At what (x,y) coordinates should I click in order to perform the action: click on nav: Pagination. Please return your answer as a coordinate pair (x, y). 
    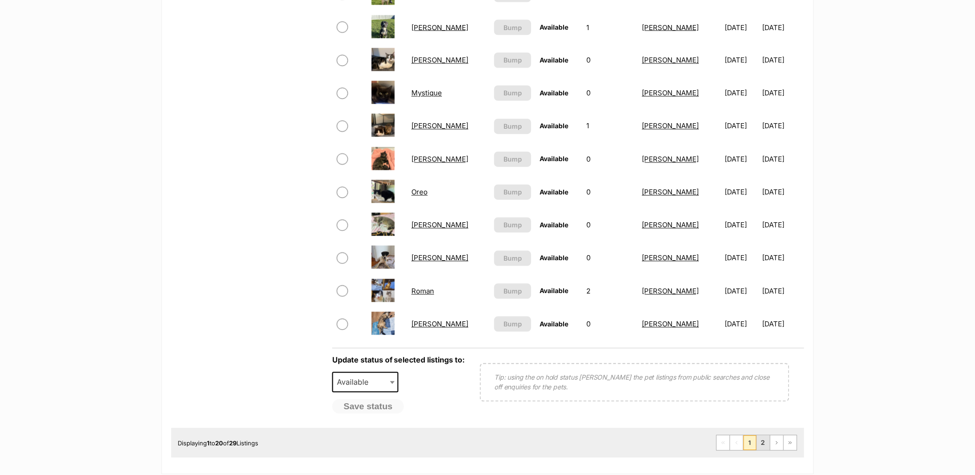
    Looking at the image, I should click on (757, 443).